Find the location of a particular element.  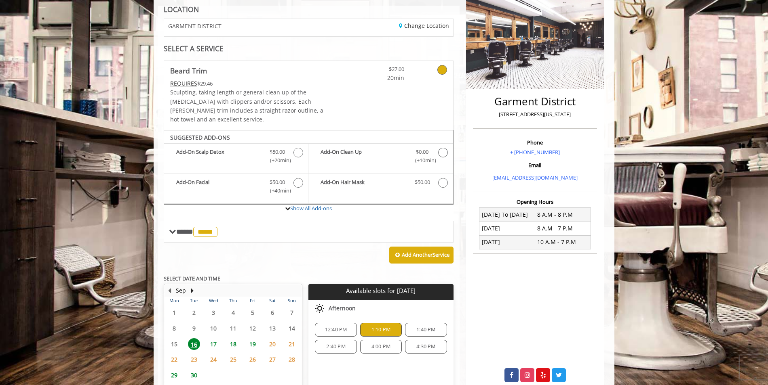

span: 1:40 PM is located at coordinates (425, 330).